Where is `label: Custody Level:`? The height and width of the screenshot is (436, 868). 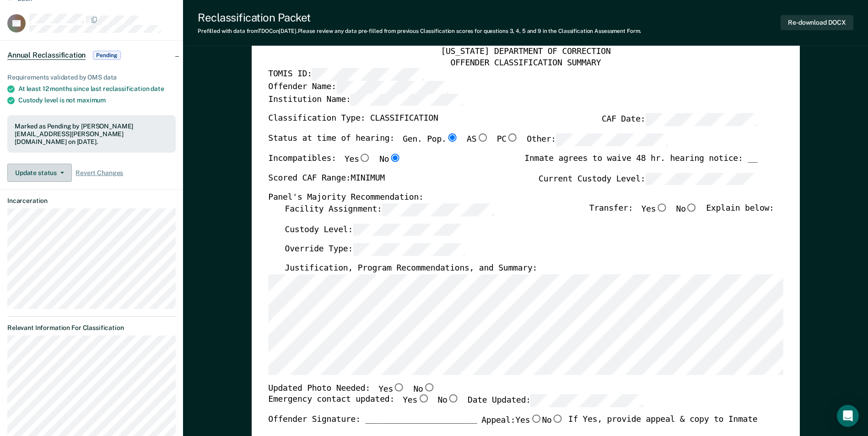
label: Custody Level: is located at coordinates (375, 230).